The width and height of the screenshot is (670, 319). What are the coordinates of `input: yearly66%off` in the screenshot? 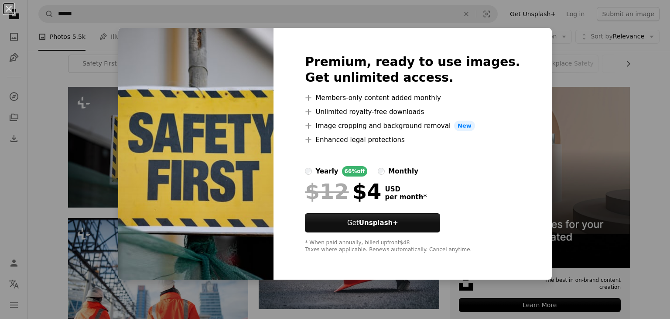 It's located at (309, 171).